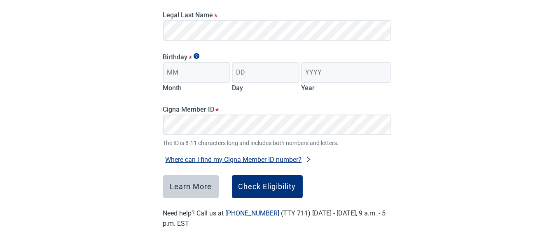  Describe the element at coordinates (308, 159) in the screenshot. I see `span: right` at that location.